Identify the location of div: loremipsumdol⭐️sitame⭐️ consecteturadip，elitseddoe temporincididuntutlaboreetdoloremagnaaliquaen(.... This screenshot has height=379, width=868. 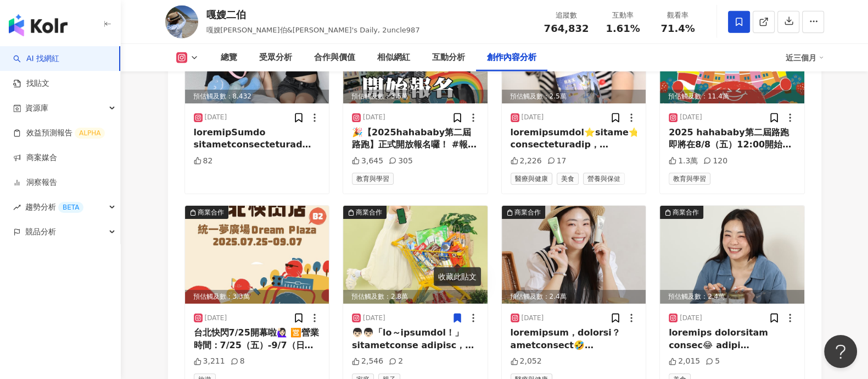
(574, 139).